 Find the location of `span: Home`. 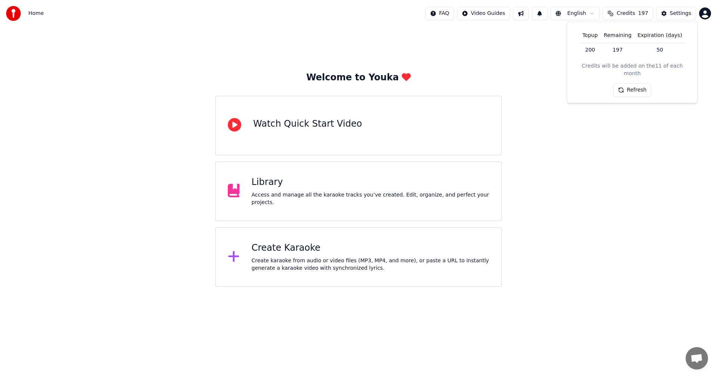

span: Home is located at coordinates (36, 13).